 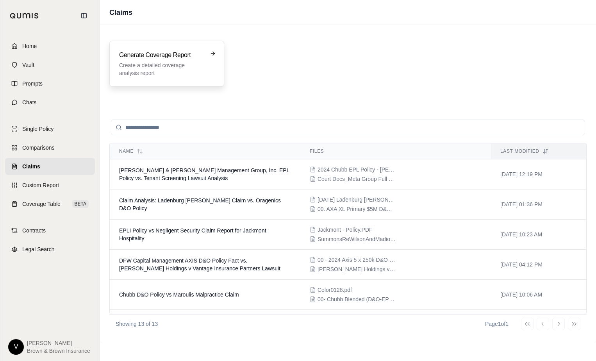 What do you see at coordinates (137, 324) in the screenshot?
I see `p: Showing 13 of 13` at bounding box center [137, 324].